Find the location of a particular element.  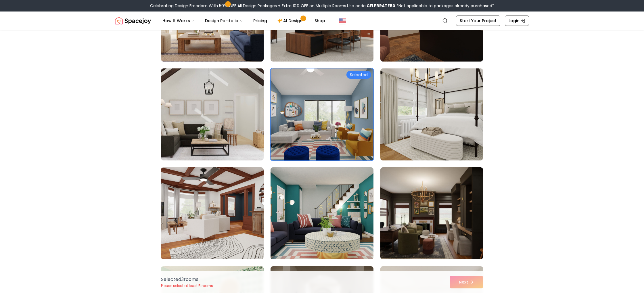

nav: Main is located at coordinates (244, 21).